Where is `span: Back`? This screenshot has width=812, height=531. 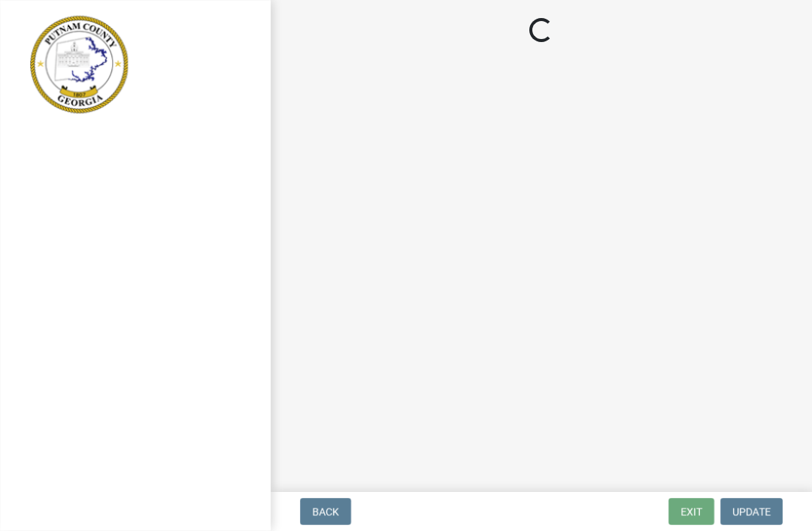 span: Back is located at coordinates (325, 512).